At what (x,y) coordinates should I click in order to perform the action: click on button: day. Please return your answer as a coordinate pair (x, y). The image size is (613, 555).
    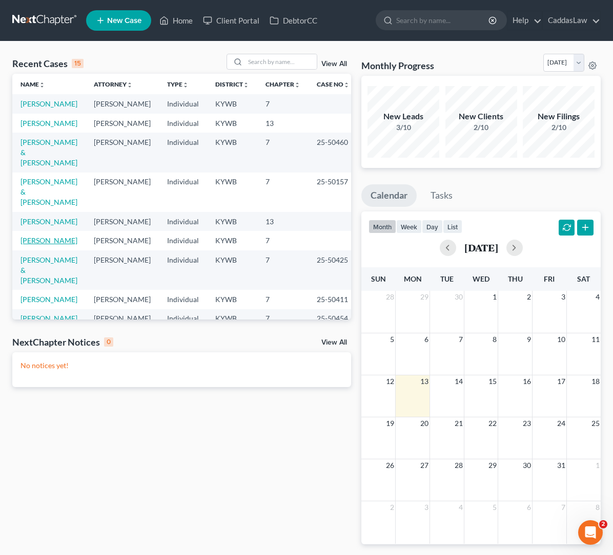
    Looking at the image, I should click on (432, 226).